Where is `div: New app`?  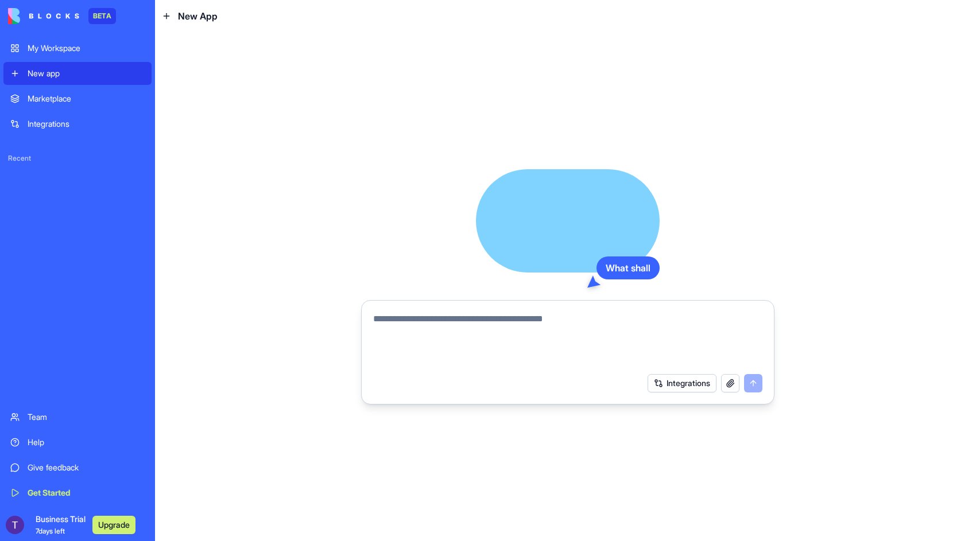 div: New app is located at coordinates (86, 73).